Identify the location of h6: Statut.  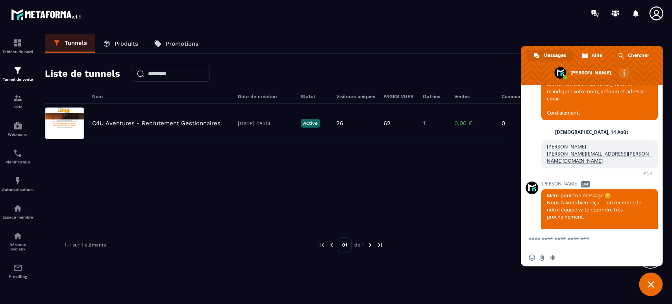
(315, 97).